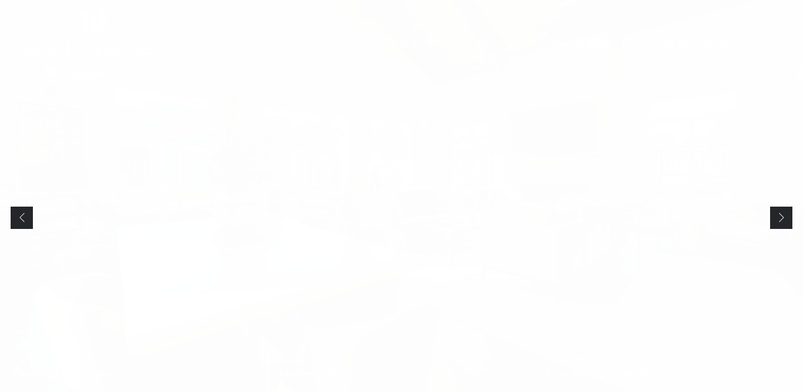 The image size is (803, 392). I want to click on span: Modern Living, so click(317, 374).